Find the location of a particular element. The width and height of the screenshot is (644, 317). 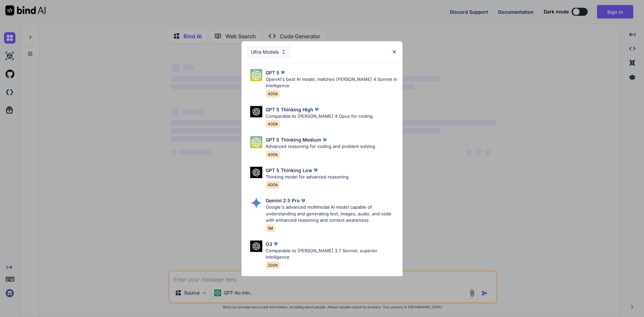

p: O3 is located at coordinates (269, 244).